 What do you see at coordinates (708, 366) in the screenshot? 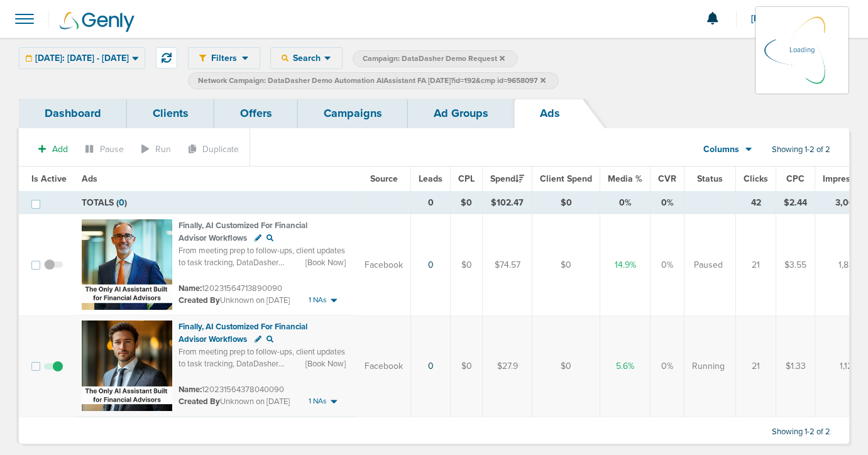
I see `span: Running` at bounding box center [708, 366].